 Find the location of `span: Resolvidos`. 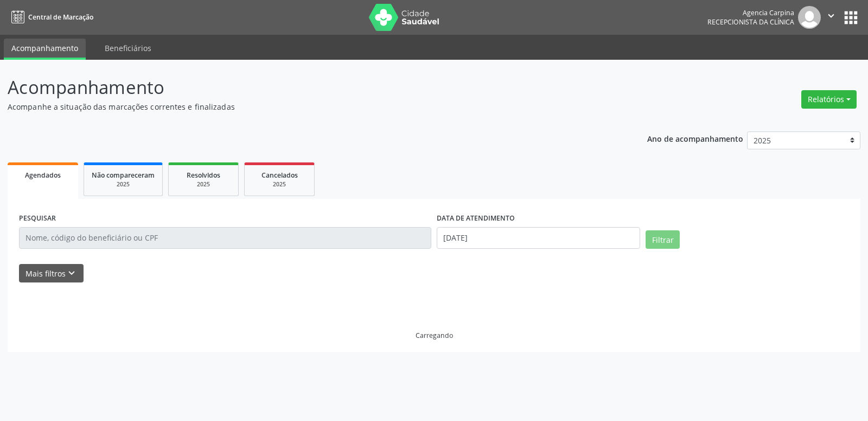

span: Resolvidos is located at coordinates (203, 175).